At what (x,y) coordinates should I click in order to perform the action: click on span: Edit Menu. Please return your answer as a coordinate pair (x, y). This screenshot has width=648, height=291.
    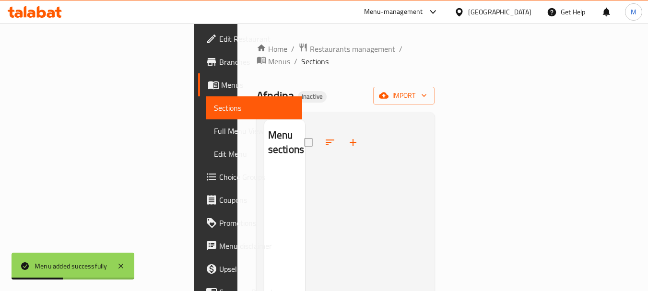
    Looking at the image, I should click on (254, 154).